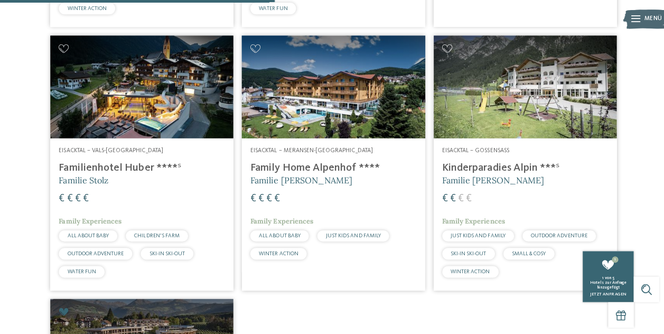 Image resolution: width=664 pixels, height=334 pixels. What do you see at coordinates (526, 252) in the screenshot?
I see `span: SMALL & COSY` at bounding box center [526, 252].